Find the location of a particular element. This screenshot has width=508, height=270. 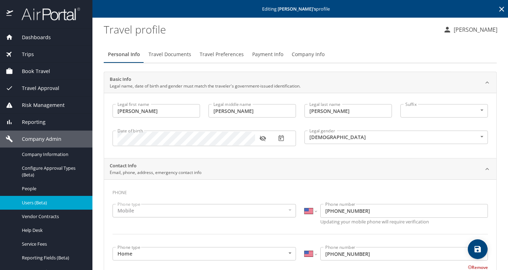

span: Configure Approval Types (Beta) is located at coordinates (53, 171).